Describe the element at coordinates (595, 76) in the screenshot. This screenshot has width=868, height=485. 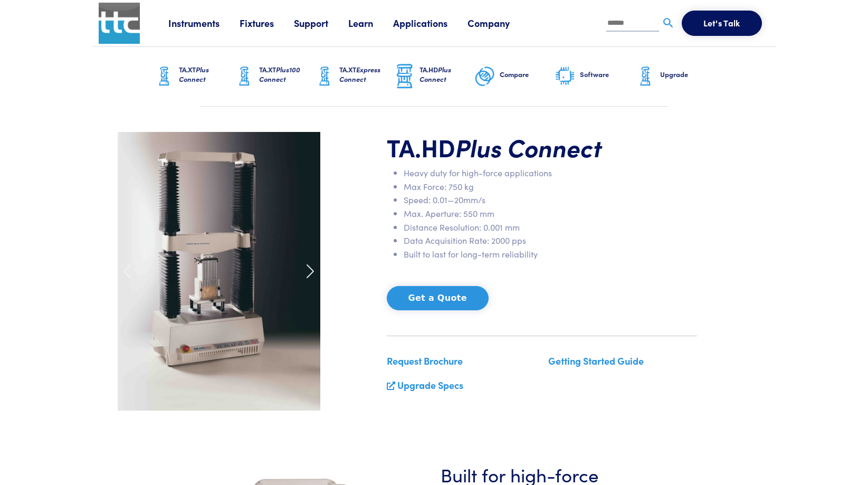
I see `a: Software` at that location.